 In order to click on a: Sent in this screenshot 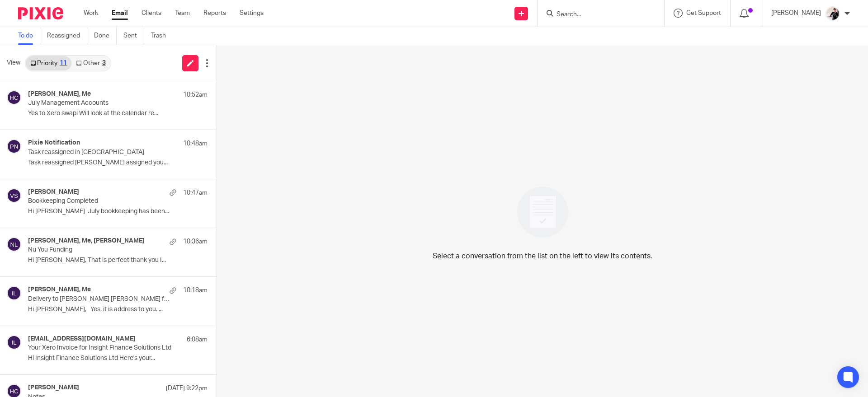, I will do `click(134, 36)`.